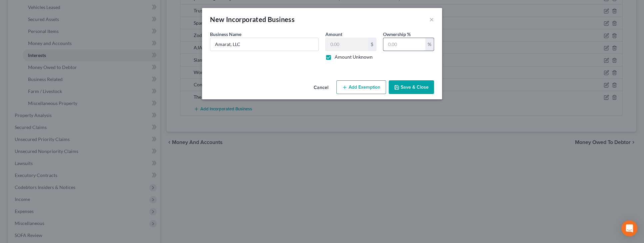 Image resolution: width=644 pixels, height=243 pixels. I want to click on div: New Incorporated Business, so click(253, 19).